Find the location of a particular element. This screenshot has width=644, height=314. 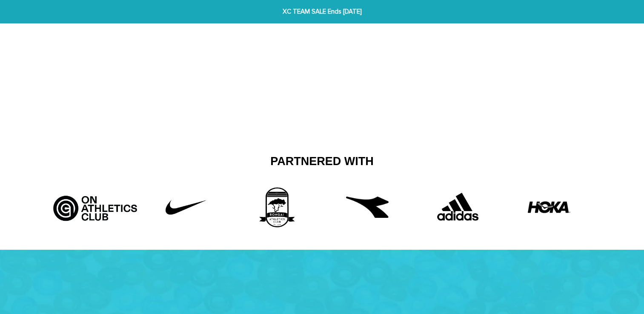

h2: Partnered With is located at coordinates (322, 162).